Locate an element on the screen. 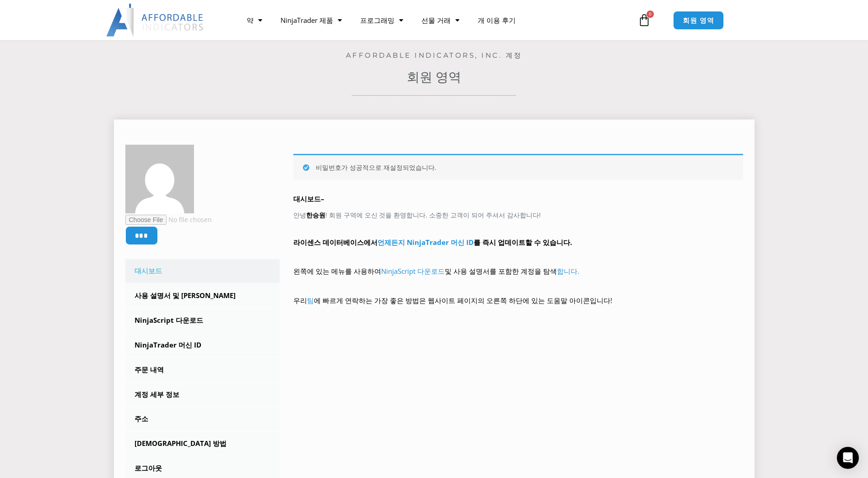 This screenshot has height=478, width=868. a: 주문 내역 is located at coordinates (202, 370).